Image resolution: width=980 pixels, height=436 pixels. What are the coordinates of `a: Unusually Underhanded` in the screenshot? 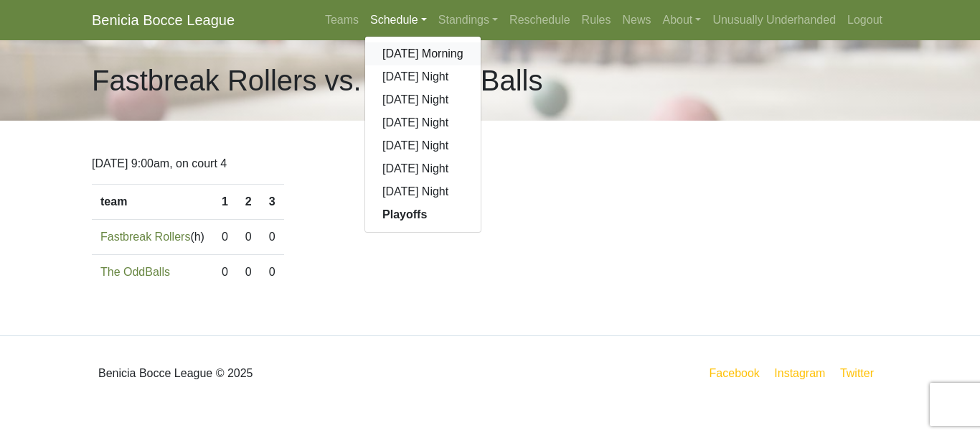 It's located at (774, 20).